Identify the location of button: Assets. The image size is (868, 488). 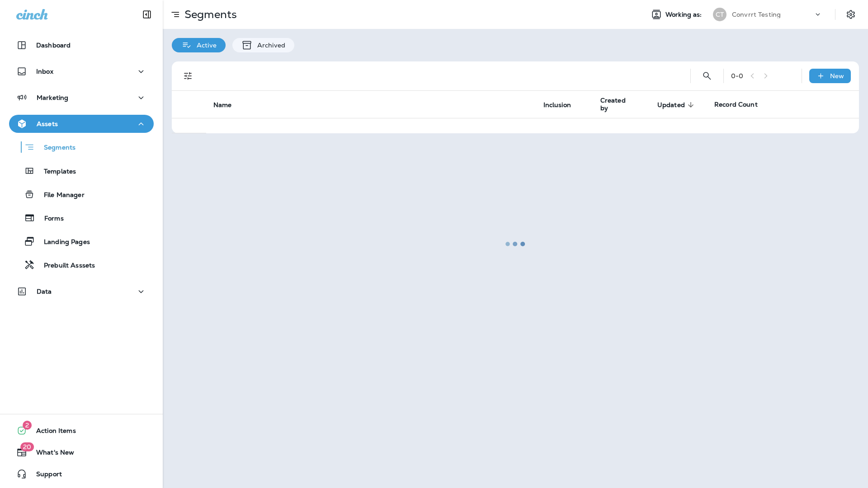
(81, 124).